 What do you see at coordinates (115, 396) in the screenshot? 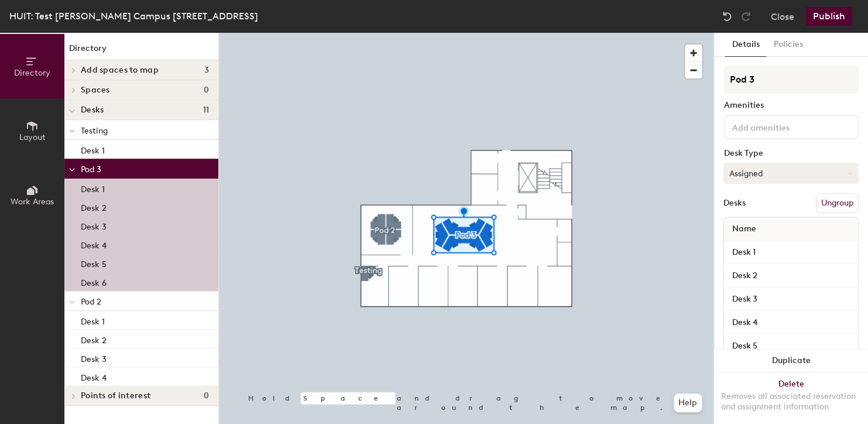
I see `span: Points of interest` at bounding box center [115, 396].